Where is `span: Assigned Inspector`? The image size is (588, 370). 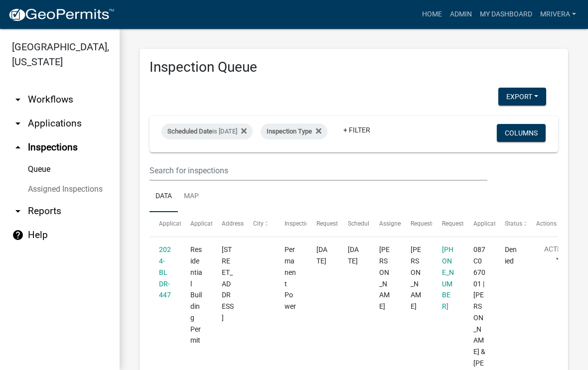
span: Assigned Inspector is located at coordinates (405, 223).